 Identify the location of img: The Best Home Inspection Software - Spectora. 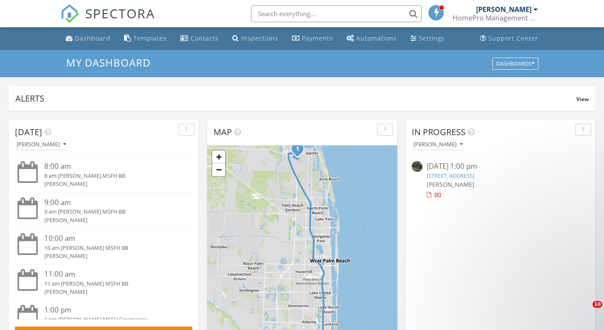
(70, 14).